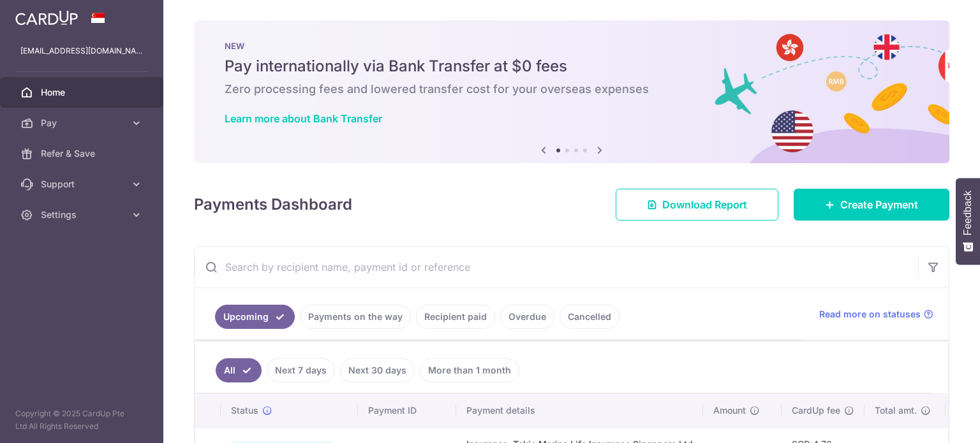 The width and height of the screenshot is (980, 443). I want to click on span: Create Payment, so click(879, 205).